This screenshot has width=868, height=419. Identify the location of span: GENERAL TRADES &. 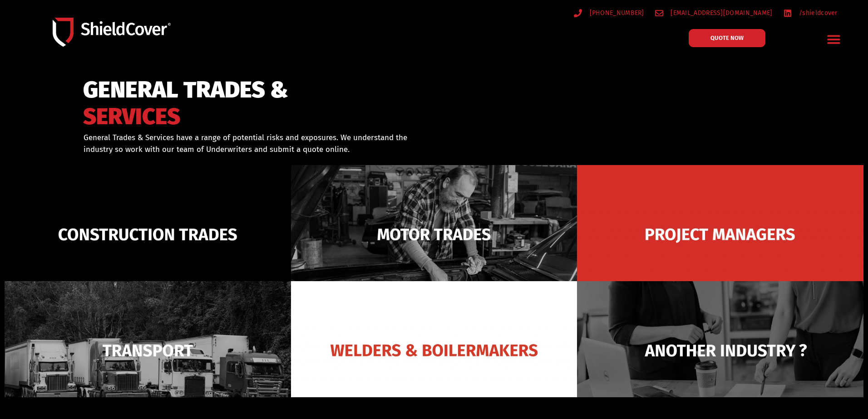
(186, 90).